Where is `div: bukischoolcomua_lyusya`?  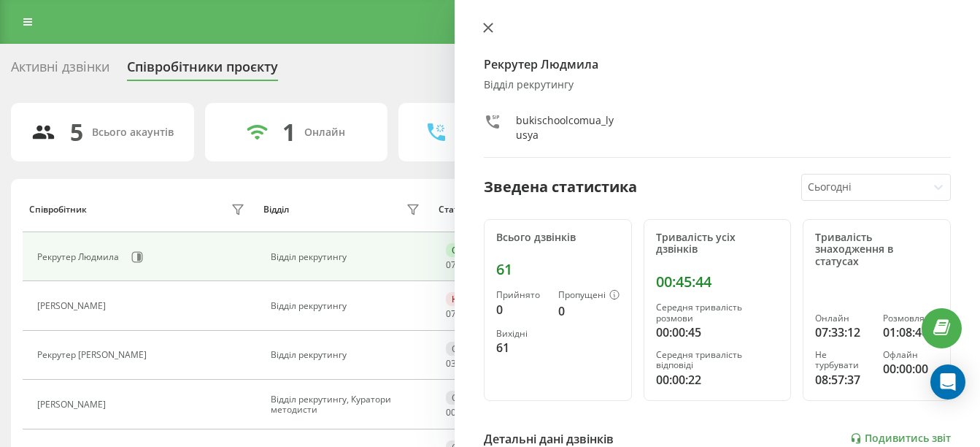
div: bukischoolcomua_lyusya is located at coordinates (568, 128).